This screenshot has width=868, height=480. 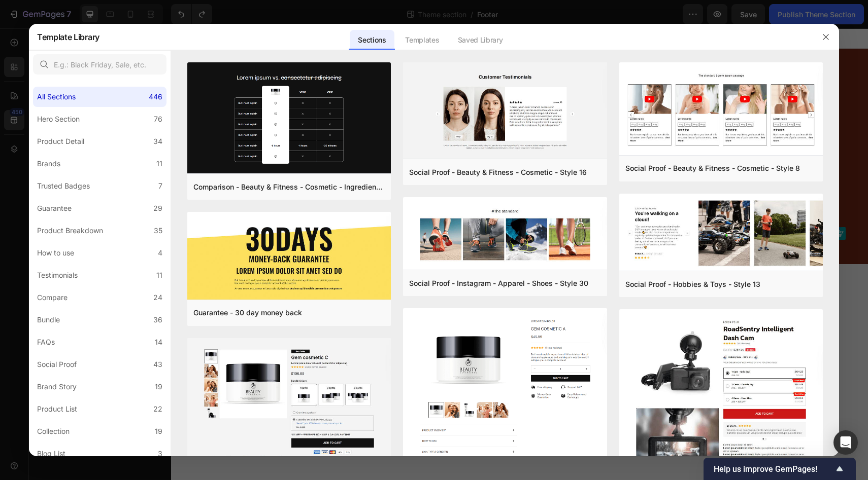 I want to click on a: Terms of Service, so click(x=465, y=93).